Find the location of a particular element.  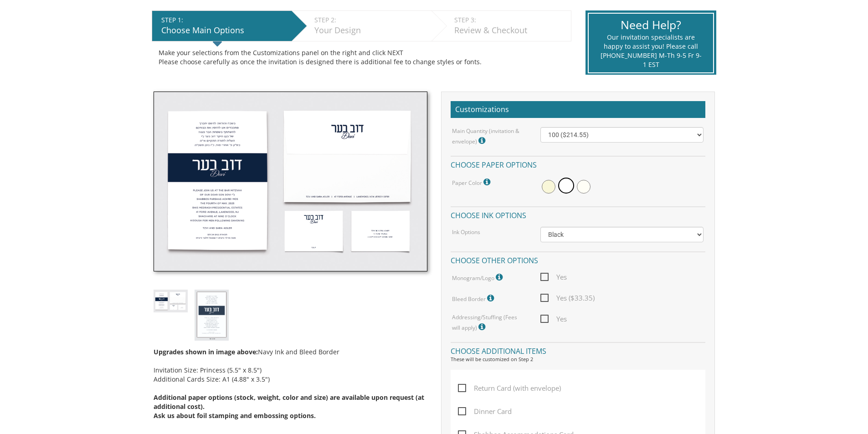

div: STEP 2: is located at coordinates (370, 20).